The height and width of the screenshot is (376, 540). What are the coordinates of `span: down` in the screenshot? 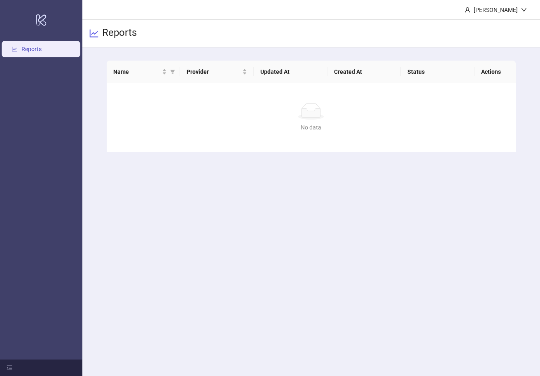 It's located at (524, 10).